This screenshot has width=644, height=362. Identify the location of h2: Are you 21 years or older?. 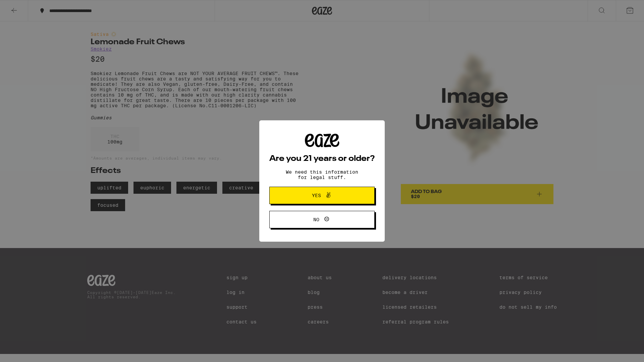
(322, 159).